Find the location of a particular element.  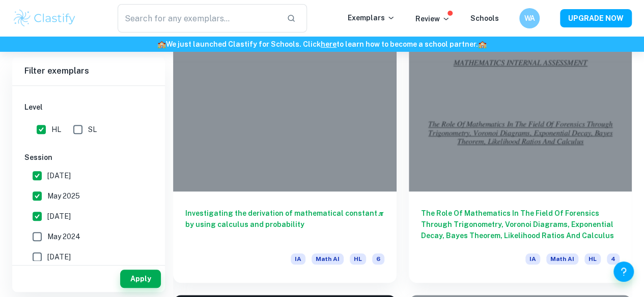

a: Schools is located at coordinates (484, 18).